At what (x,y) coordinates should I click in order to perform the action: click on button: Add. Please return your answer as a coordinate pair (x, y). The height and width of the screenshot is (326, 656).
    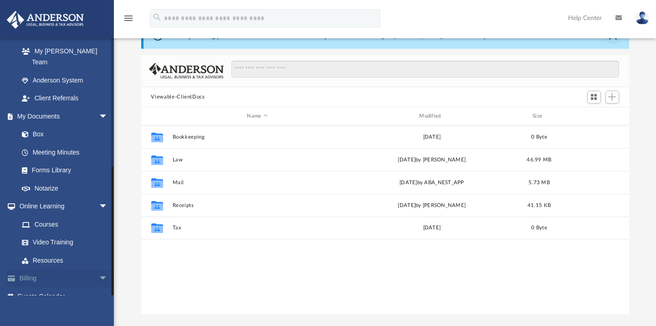
    Looking at the image, I should click on (612, 97).